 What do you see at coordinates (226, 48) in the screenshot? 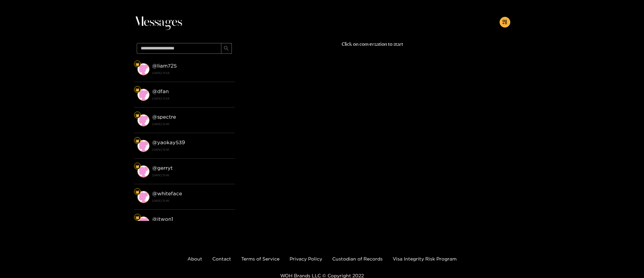
I see `button: search` at bounding box center [226, 48].